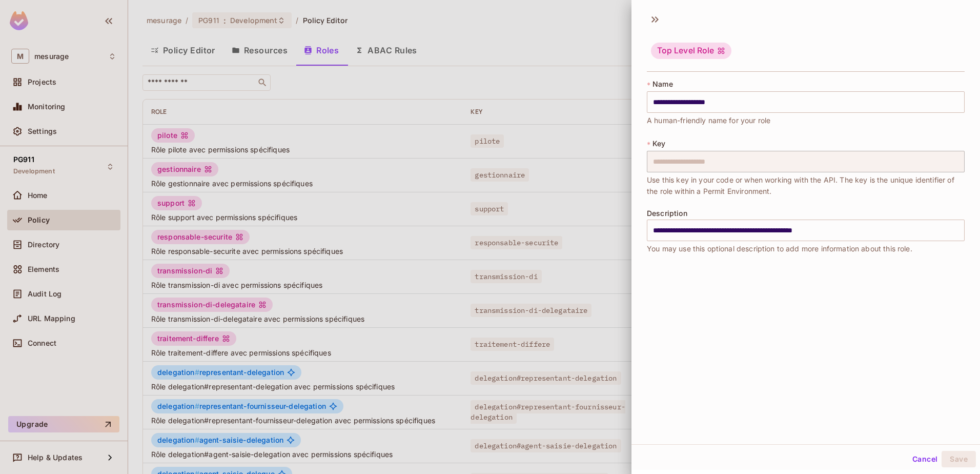 The height and width of the screenshot is (474, 980). I want to click on span: You may use this optional description to add more information about this role., so click(780, 249).